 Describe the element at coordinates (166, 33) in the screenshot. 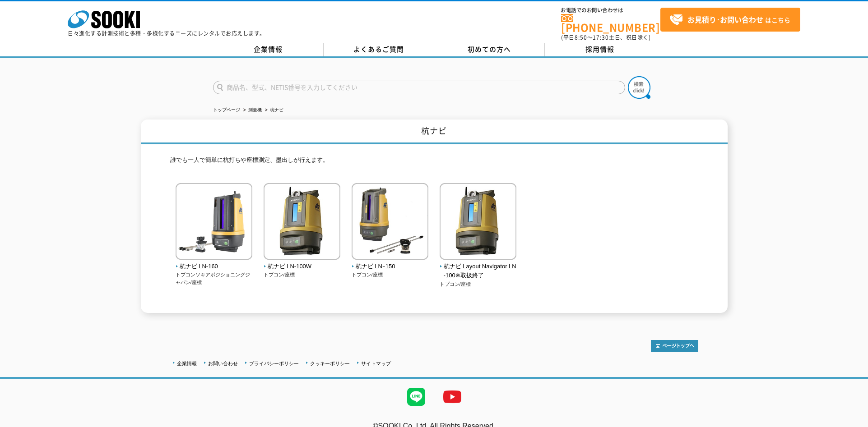

I see `p: 日々進化する計測技術と多種・多様化するニーズにレンタルでお応えします。` at that location.